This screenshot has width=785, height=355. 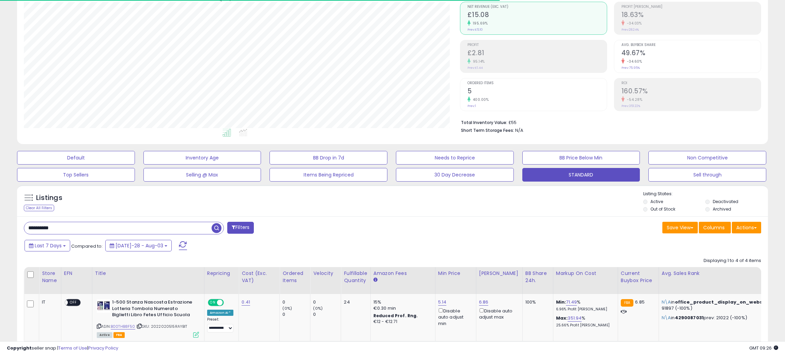 I want to click on span: 4290087031, so click(x=690, y=318).